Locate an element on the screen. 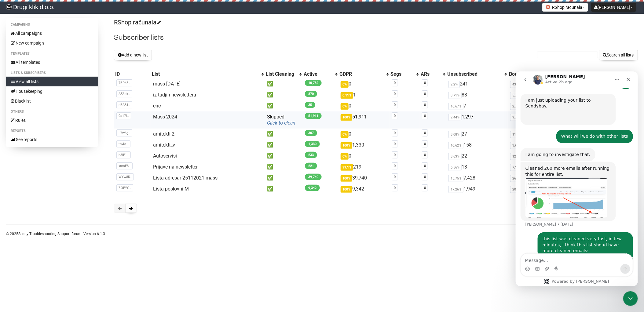 The image size is (644, 312). div: drugiklik.sendybay.com says… is located at coordinates (61, 68).